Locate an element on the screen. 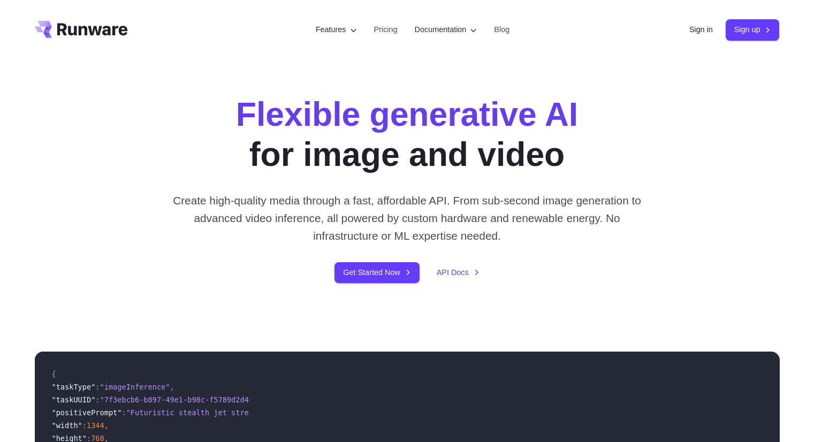 The width and height of the screenshot is (814, 442). a: Get Started Now is located at coordinates (377, 272).